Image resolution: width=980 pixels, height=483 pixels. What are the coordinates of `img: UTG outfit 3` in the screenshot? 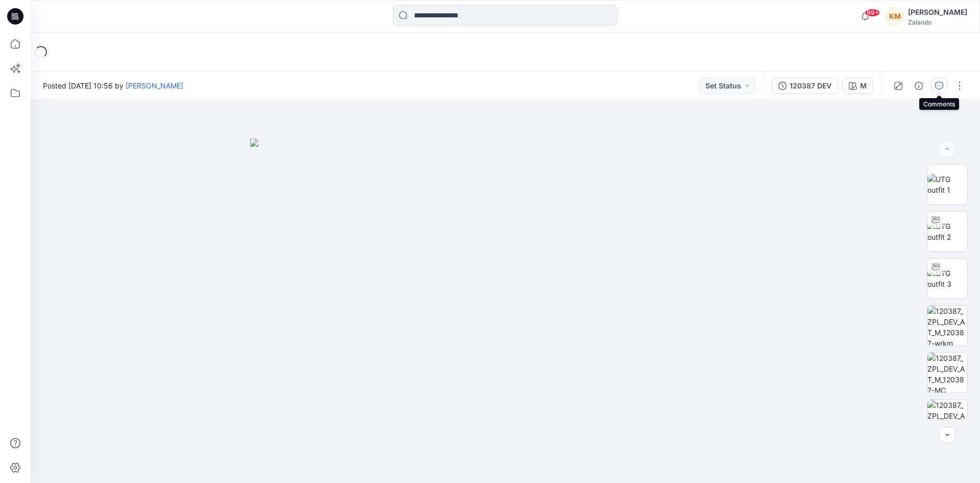 It's located at (947, 278).